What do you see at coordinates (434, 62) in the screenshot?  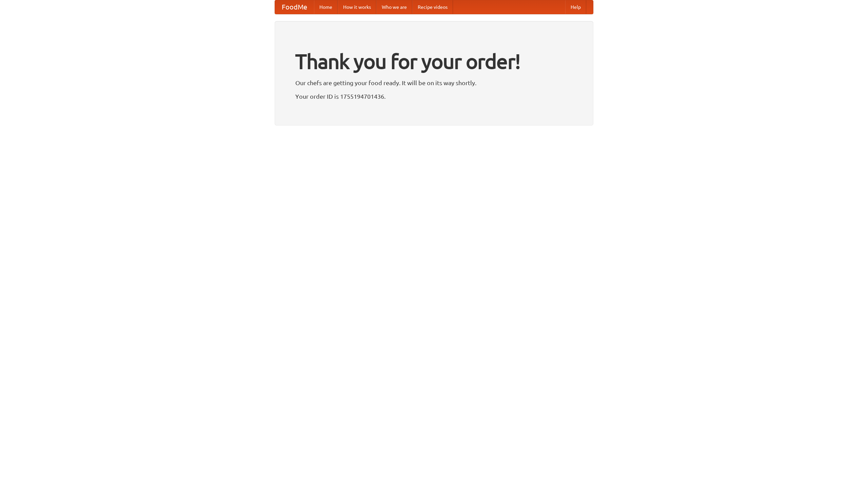 I see `h1: Thank you for your order!` at bounding box center [434, 62].